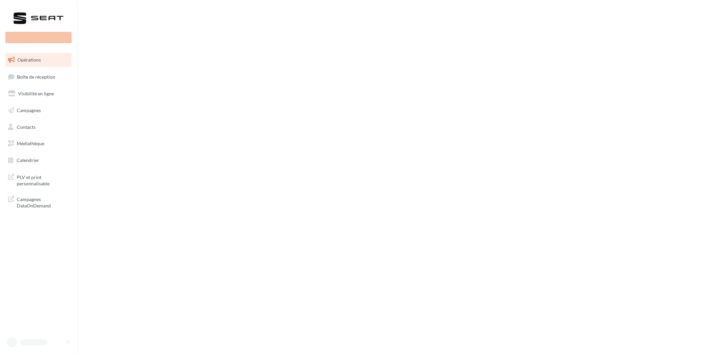 The width and height of the screenshot is (714, 354). What do you see at coordinates (38, 160) in the screenshot?
I see `a: Calendrier` at bounding box center [38, 160].